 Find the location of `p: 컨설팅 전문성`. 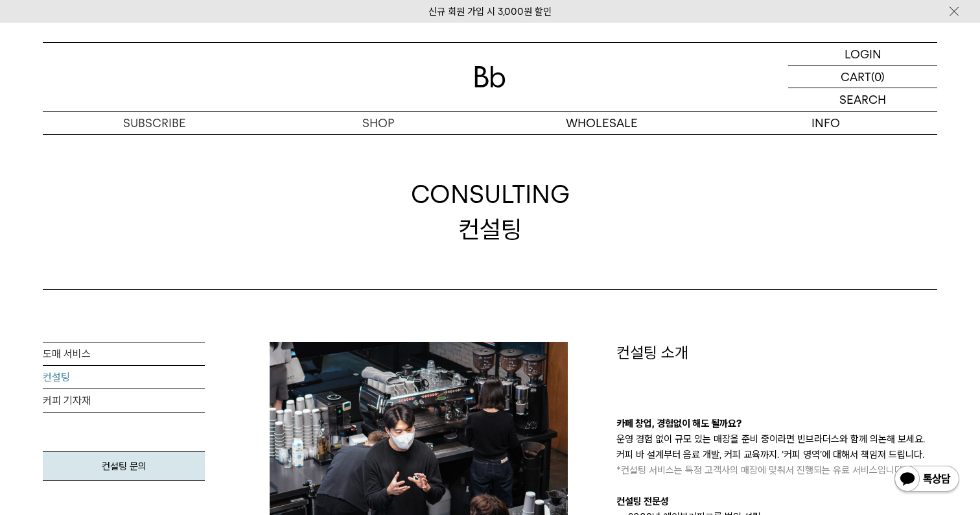

p: 컨설팅 전문성 is located at coordinates (777, 501).